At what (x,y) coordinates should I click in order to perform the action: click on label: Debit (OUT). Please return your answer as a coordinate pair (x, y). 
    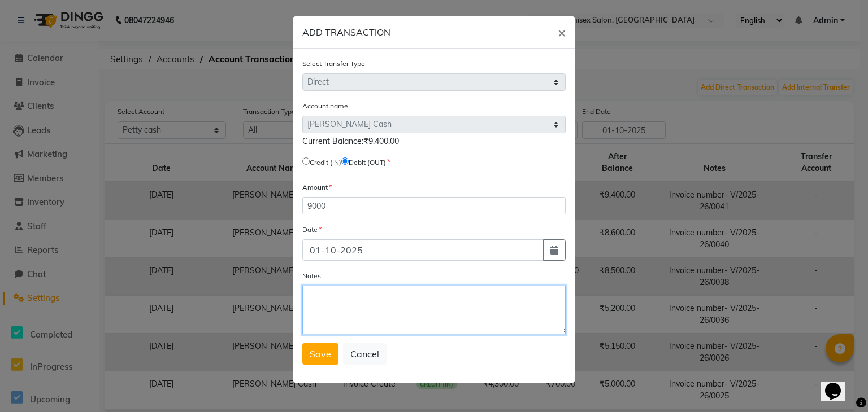
    Looking at the image, I should click on (367, 163).